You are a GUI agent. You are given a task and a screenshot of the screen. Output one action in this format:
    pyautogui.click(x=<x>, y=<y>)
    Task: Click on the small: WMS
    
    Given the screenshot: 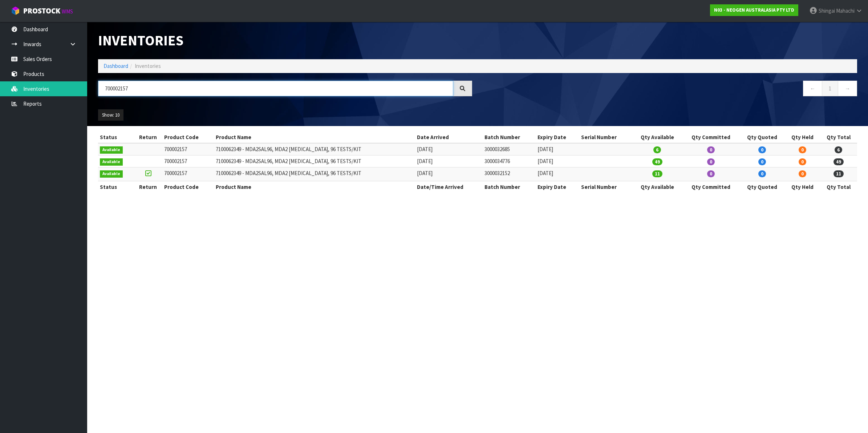 What is the action you would take?
    pyautogui.click(x=67, y=11)
    